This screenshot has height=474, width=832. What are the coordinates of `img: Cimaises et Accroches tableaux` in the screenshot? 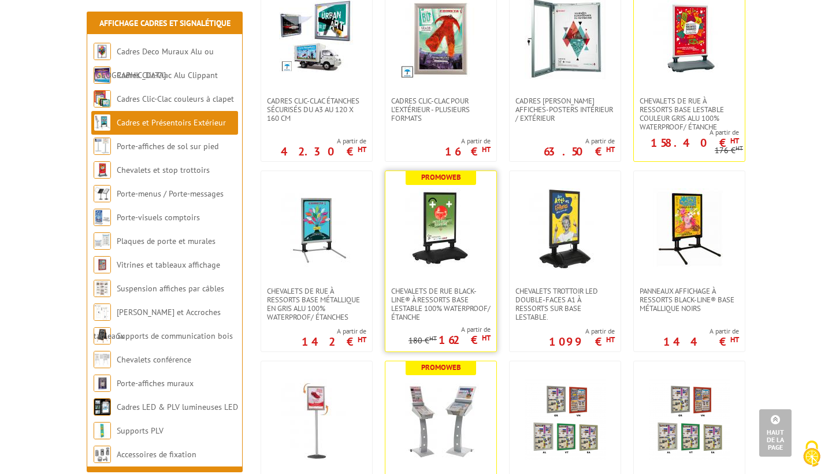 It's located at (102, 312).